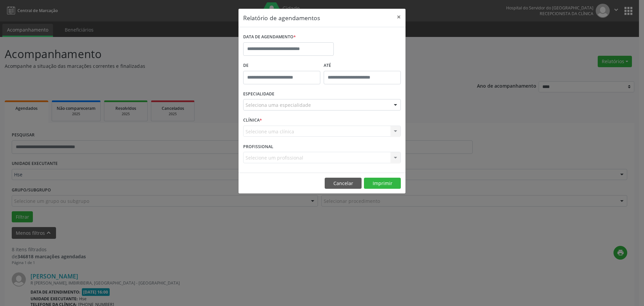 The height and width of the screenshot is (306, 644). What do you see at coordinates (278, 105) in the screenshot?
I see `span: Seleciona uma especialidade` at bounding box center [278, 105].